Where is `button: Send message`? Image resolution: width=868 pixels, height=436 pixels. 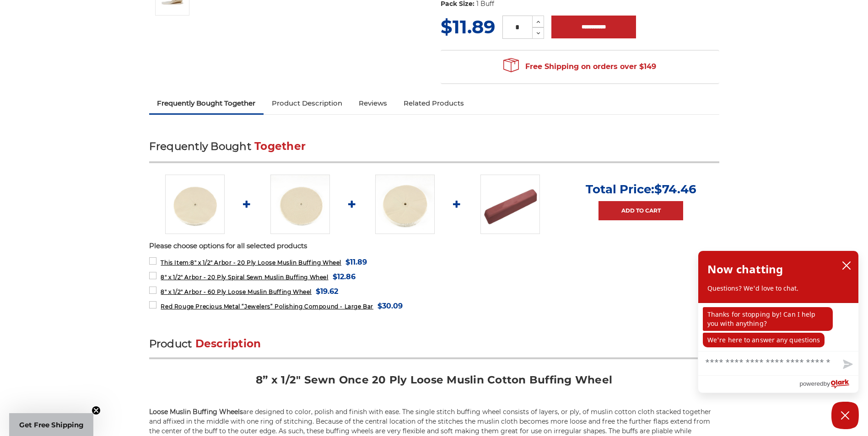 button: Send message is located at coordinates (847, 365).